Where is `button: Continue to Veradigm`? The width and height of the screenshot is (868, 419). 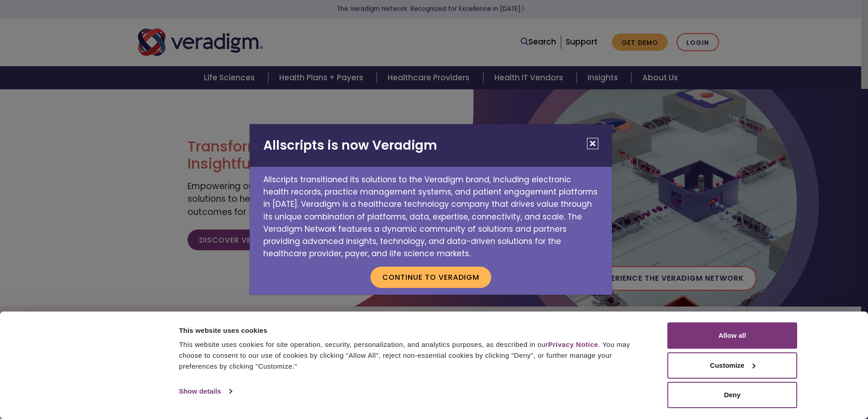 button: Continue to Veradigm is located at coordinates (431, 277).